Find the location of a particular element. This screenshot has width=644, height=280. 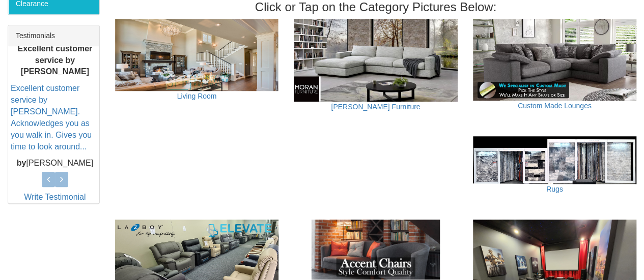

a: Living Room is located at coordinates (197, 96).